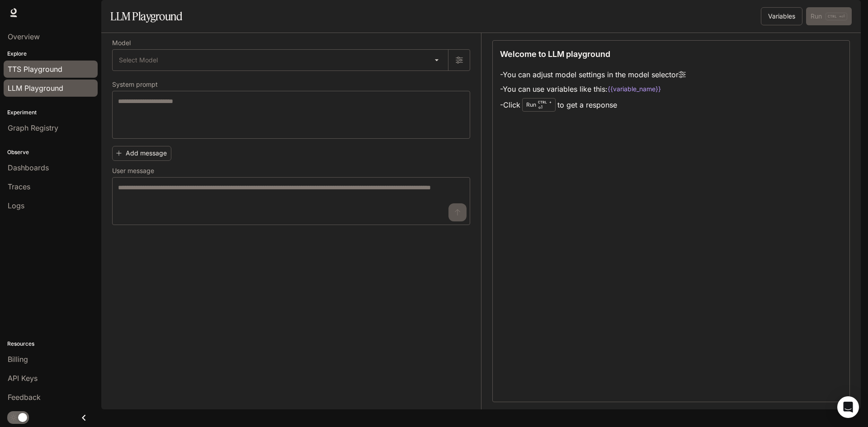 The width and height of the screenshot is (868, 427). What do you see at coordinates (634, 89) in the screenshot?
I see `code: {{variable_name}}` at bounding box center [634, 89].